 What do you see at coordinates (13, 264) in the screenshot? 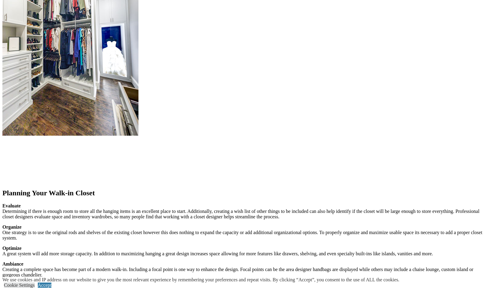
I see `strong: Ambiance` at bounding box center [13, 264].